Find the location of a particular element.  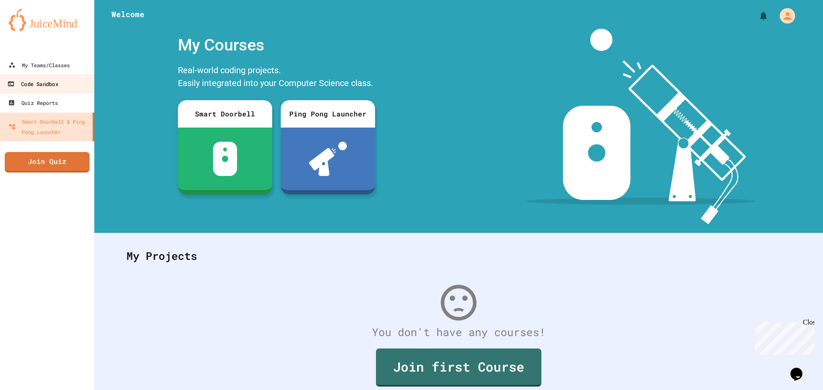

a: Join Quiz is located at coordinates (47, 162).